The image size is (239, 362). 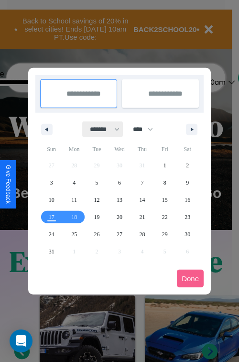 I want to click on span: Mon, so click(x=74, y=149).